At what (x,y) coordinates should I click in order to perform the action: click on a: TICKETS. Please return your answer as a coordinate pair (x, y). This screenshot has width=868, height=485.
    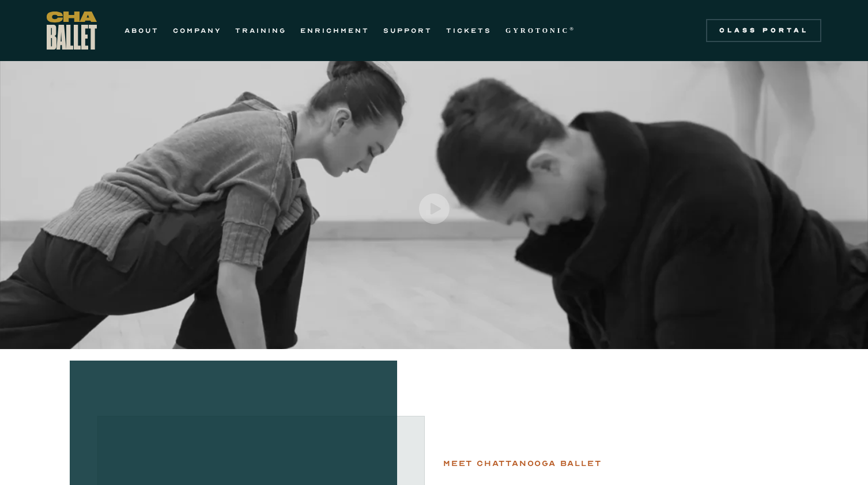
    Looking at the image, I should click on (469, 31).